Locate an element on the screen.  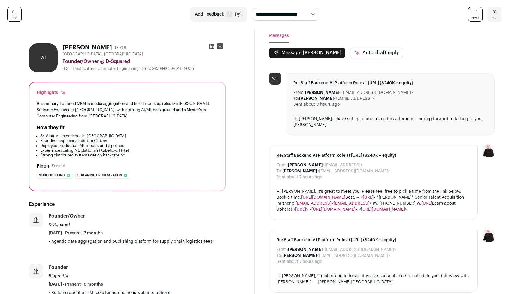
li: Experience scaling ML platforms (Kubeflow, Flyte) is located at coordinates (129, 151).